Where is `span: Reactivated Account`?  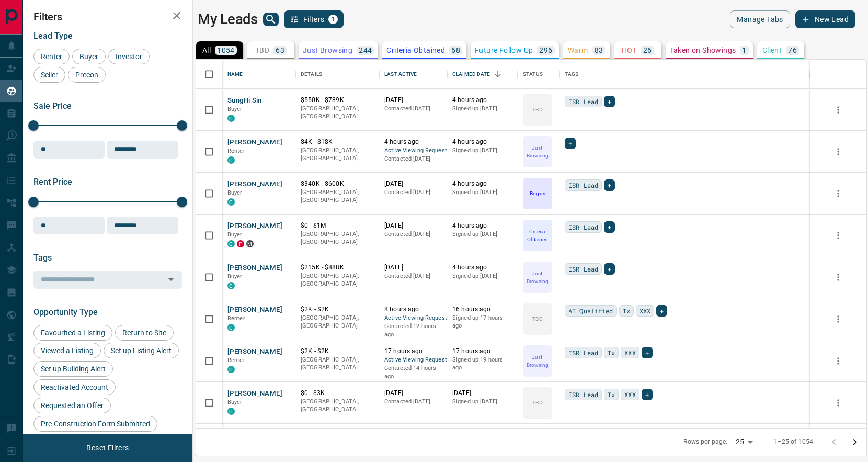 span: Reactivated Account is located at coordinates (74, 387).